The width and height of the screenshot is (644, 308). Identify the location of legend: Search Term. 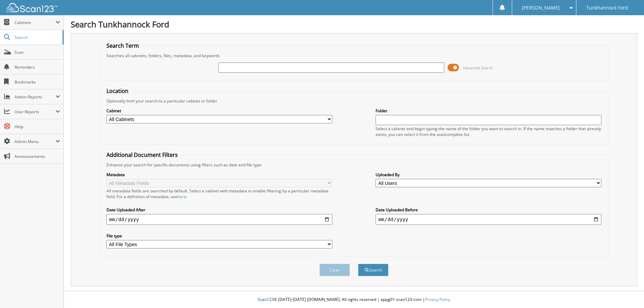
(123, 45).